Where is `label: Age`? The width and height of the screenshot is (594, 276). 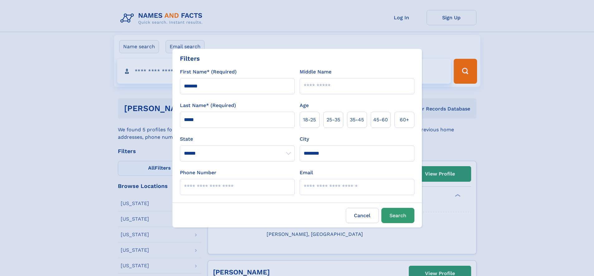
label: Age is located at coordinates (304, 106).